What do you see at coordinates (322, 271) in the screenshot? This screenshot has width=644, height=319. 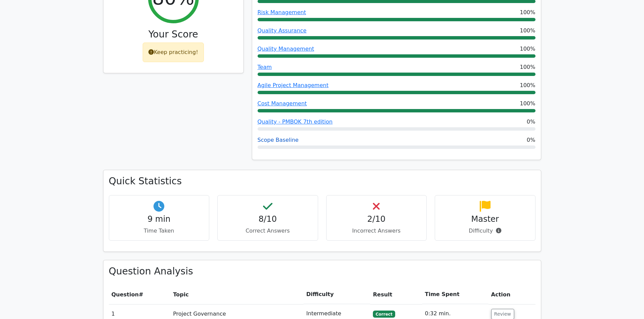 I see `h3: Question Analysis` at bounding box center [322, 271].